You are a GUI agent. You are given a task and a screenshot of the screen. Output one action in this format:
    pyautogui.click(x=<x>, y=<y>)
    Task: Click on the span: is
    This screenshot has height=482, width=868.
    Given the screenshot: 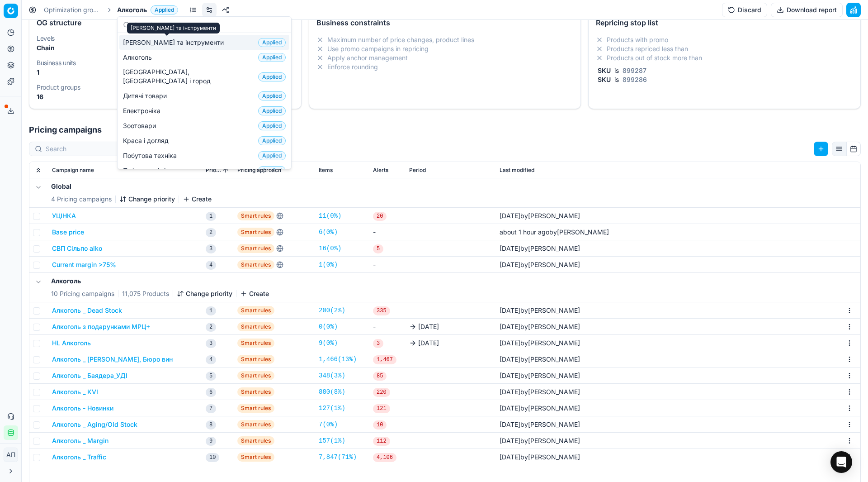 What is the action you would take?
    pyautogui.click(x=616, y=70)
    